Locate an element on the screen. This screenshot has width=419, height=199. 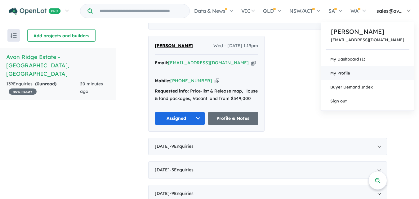
img: Openlot PRO Logo White is located at coordinates (35, 11).